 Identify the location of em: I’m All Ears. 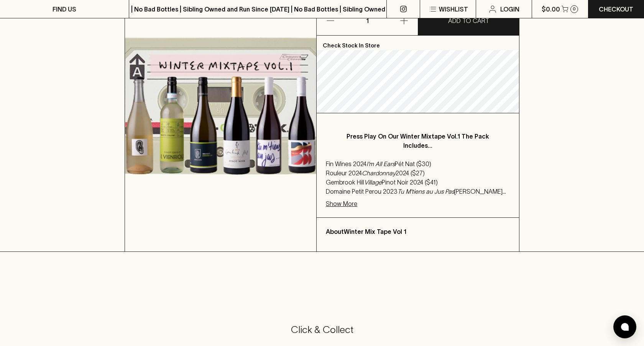
(381, 164).